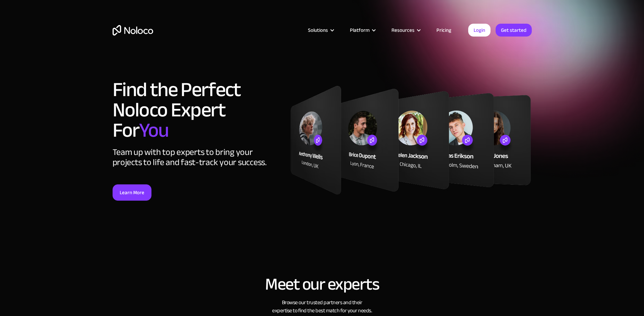 The image size is (644, 316). I want to click on a: Login, so click(480, 30).